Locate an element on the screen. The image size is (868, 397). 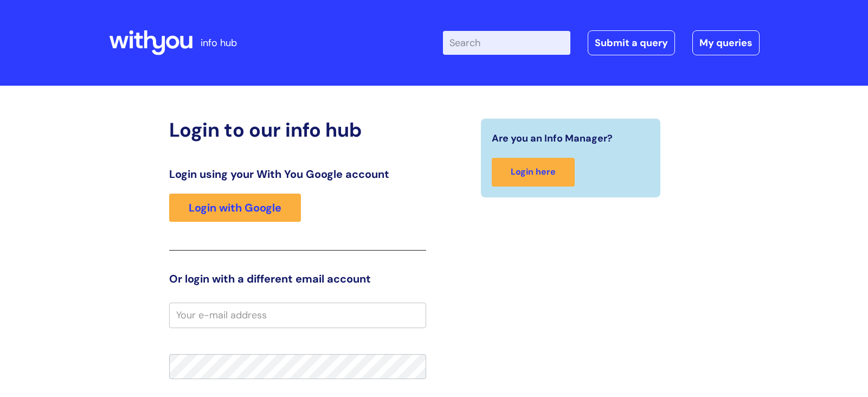
h2: Login to our info hub is located at coordinates (297, 130).